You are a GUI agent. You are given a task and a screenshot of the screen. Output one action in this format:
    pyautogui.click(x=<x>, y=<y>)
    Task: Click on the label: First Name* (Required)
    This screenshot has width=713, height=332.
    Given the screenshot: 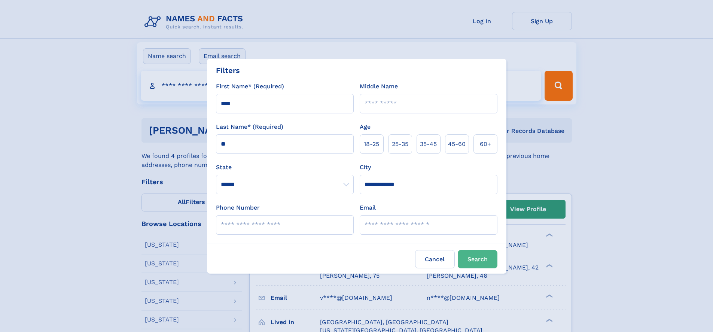 What is the action you would take?
    pyautogui.click(x=250, y=86)
    